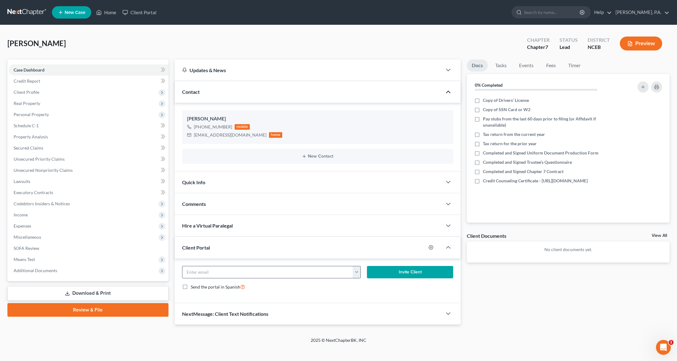 The height and width of the screenshot is (361, 677). I want to click on input: Enter email, so click(268, 272).